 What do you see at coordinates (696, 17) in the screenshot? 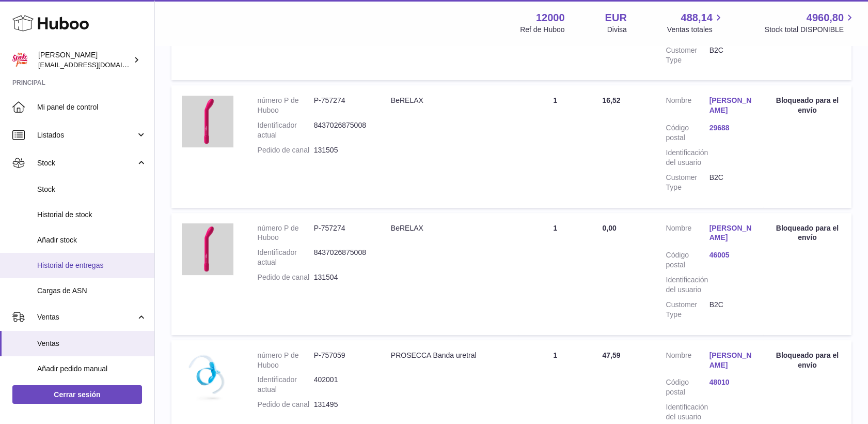
I see `span: 488,14` at bounding box center [696, 17].